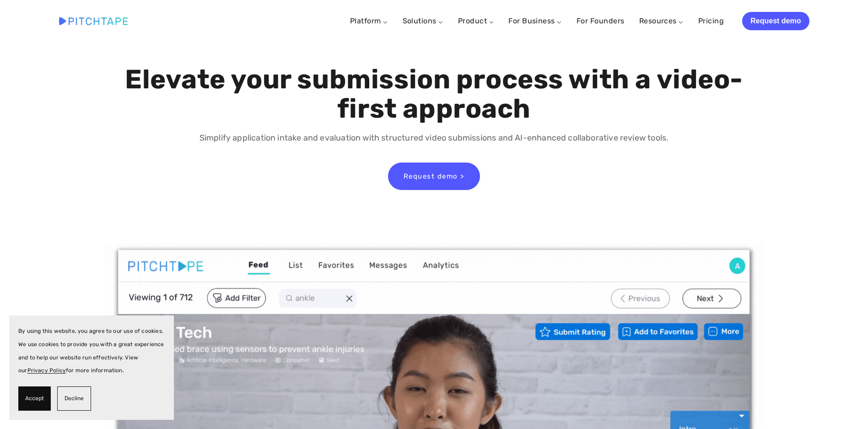 The width and height of the screenshot is (868, 429). What do you see at coordinates (535, 20) in the screenshot?
I see `a: For Business ⌵` at bounding box center [535, 20].